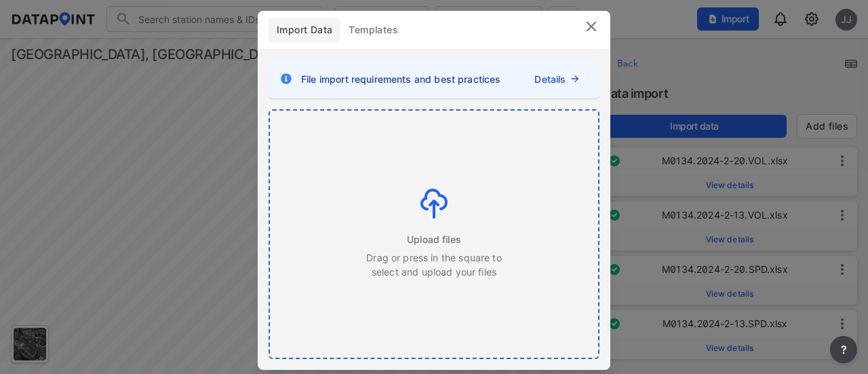 The width and height of the screenshot is (868, 374). I want to click on img: close.efbf2170.svg, so click(592, 26).